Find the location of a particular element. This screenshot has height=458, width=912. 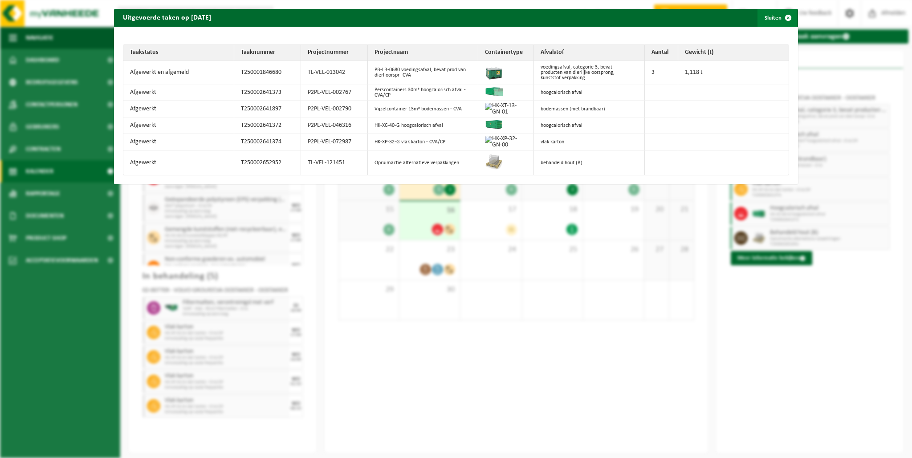

img: PB-LB-0680-HPE-GN-01 is located at coordinates (494, 72).